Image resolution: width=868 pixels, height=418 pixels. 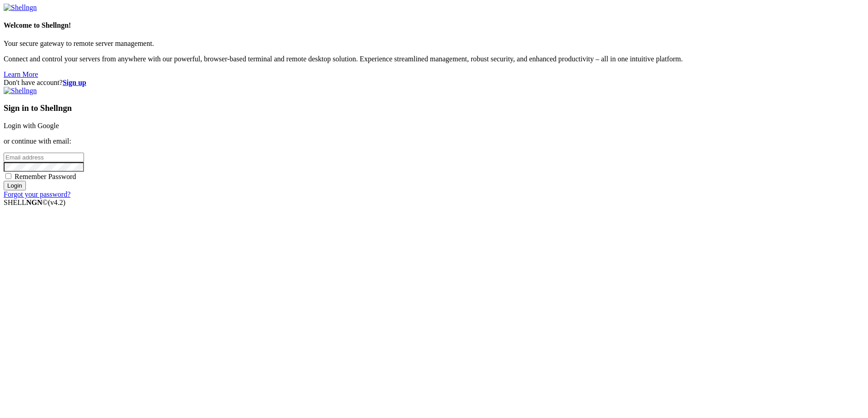 What do you see at coordinates (31, 125) in the screenshot?
I see `a: Login with Google` at bounding box center [31, 125].